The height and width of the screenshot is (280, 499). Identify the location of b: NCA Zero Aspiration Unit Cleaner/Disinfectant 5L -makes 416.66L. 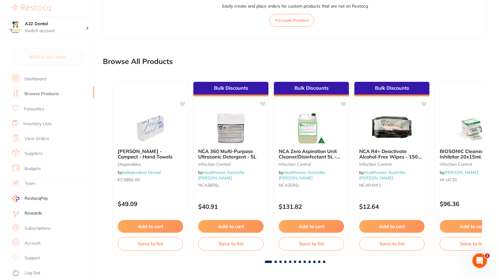
(311, 154).